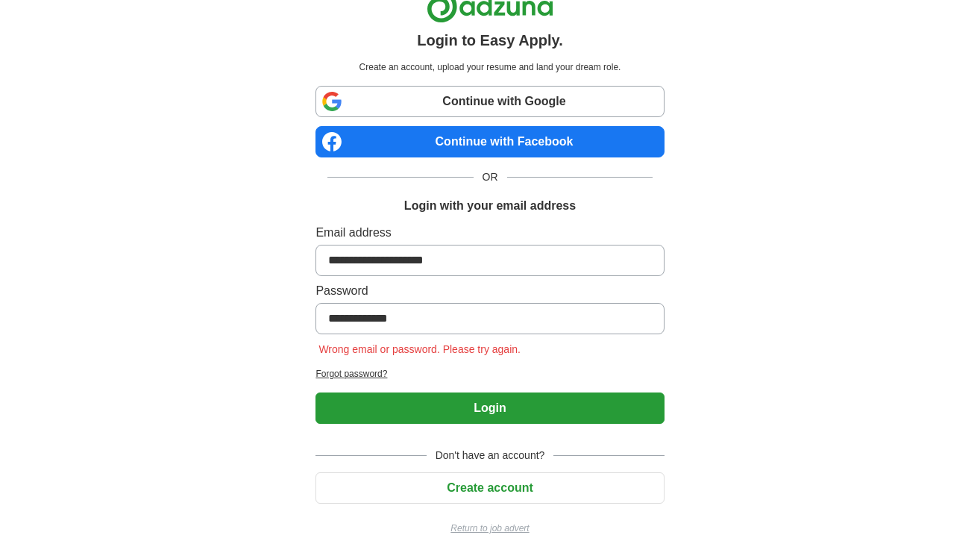 The width and height of the screenshot is (980, 541). I want to click on span: Wrong email or password. Please try again., so click(419, 349).